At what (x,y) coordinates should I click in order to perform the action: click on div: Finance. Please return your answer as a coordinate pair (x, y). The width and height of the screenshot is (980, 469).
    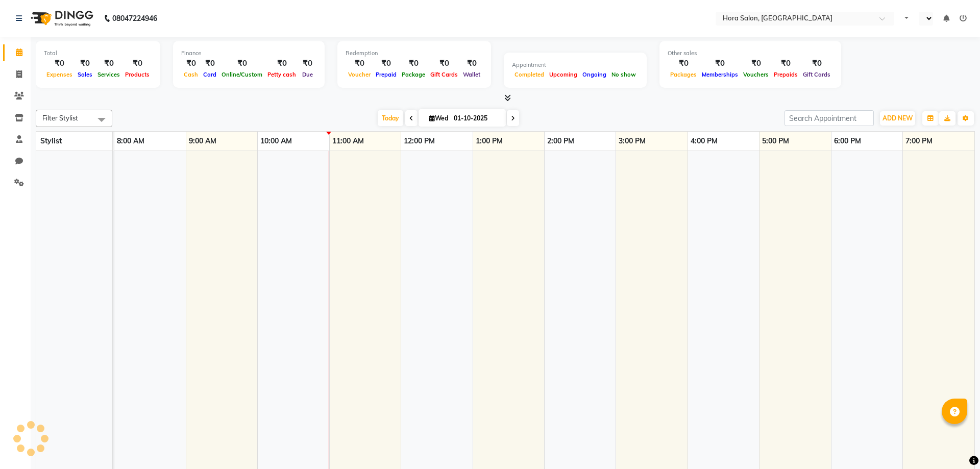
    Looking at the image, I should click on (249, 53).